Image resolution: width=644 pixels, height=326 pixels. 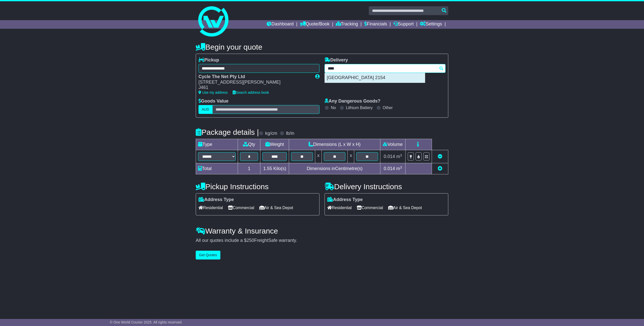 I want to click on label: Pickup, so click(x=209, y=60).